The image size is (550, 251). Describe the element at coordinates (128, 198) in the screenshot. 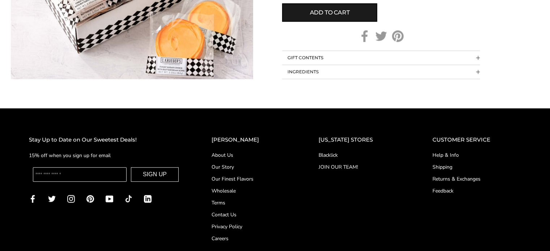

I see `a: TikTok` at that location.